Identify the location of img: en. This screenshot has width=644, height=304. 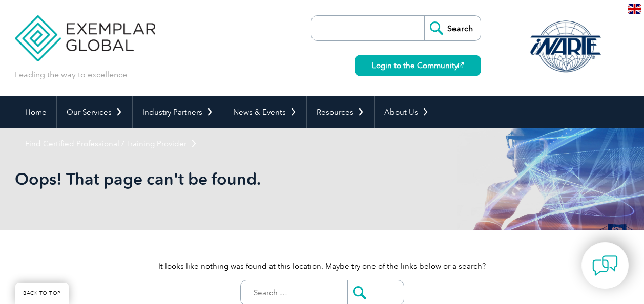
(635, 9).